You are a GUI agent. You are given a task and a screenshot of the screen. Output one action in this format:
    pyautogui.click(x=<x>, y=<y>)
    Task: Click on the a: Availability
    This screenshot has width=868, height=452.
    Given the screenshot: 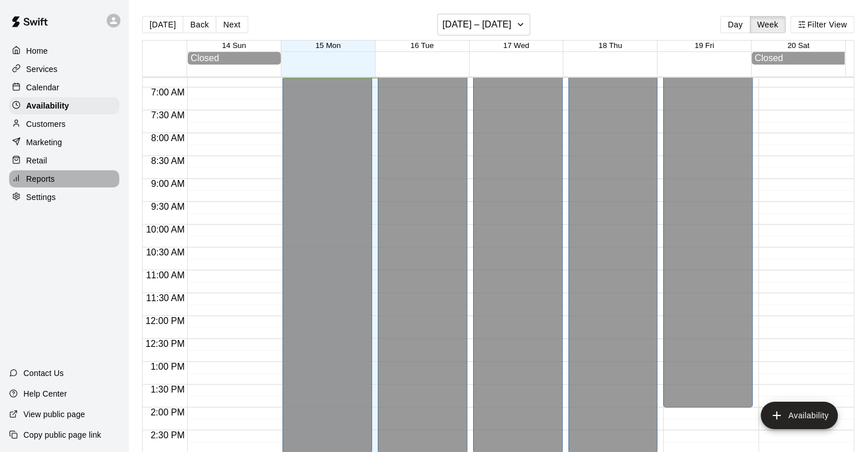 What is the action you would take?
    pyautogui.click(x=64, y=106)
    